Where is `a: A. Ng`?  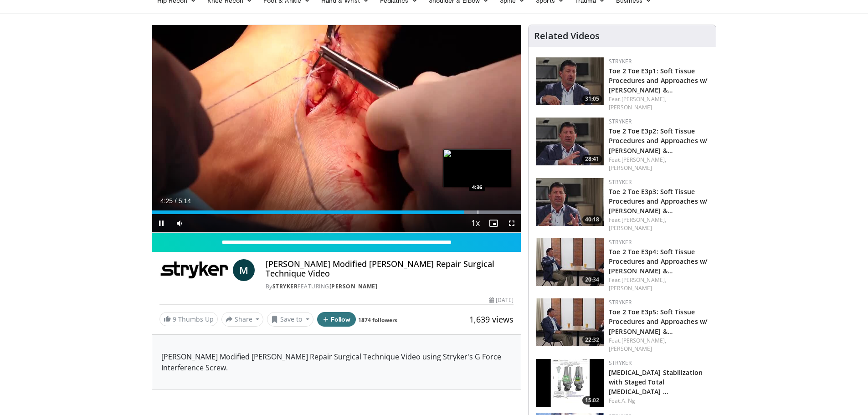 a: A. Ng is located at coordinates (628, 401).